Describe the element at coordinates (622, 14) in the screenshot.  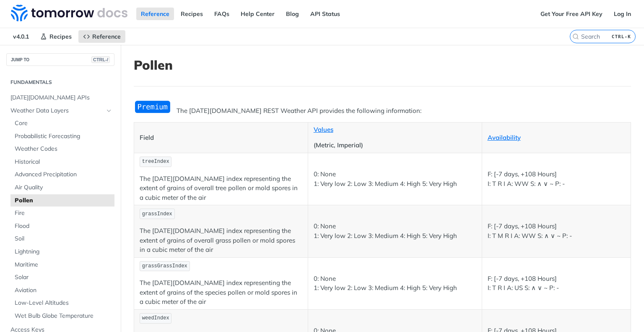
I see `a: Log In` at that location.